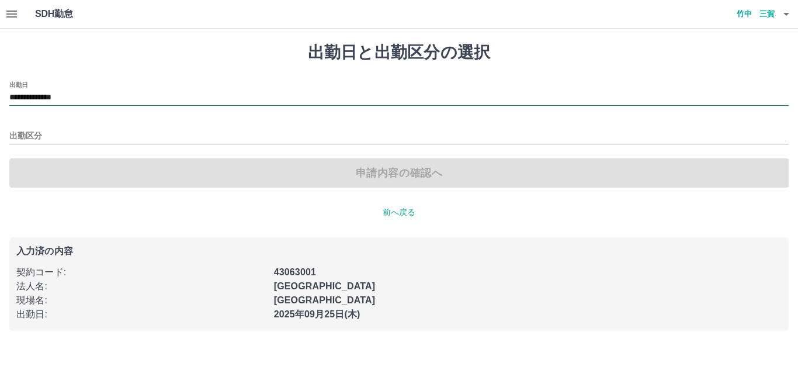 The image size is (798, 384). What do you see at coordinates (19, 84) in the screenshot?
I see `label: 出勤日` at bounding box center [19, 84].